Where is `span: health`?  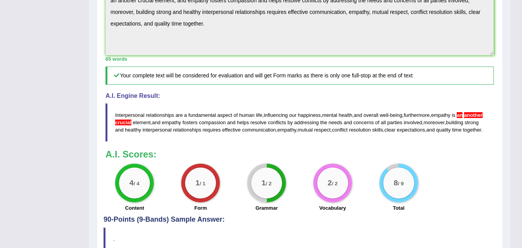
span: health is located at coordinates (345, 115).